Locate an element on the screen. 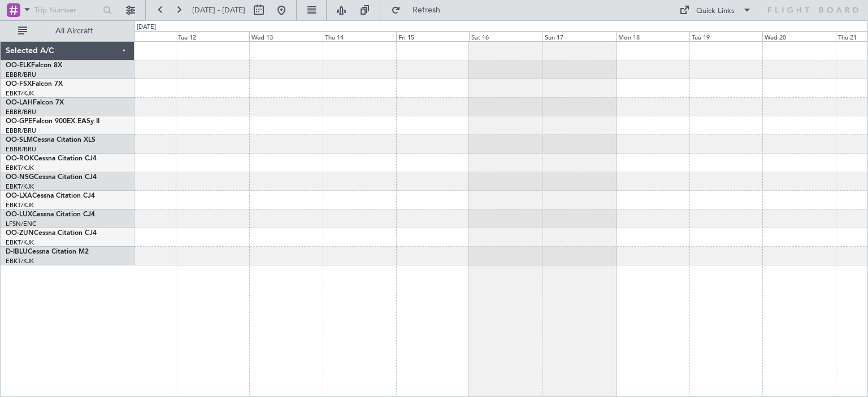  span: OO-GPE is located at coordinates (19, 121).